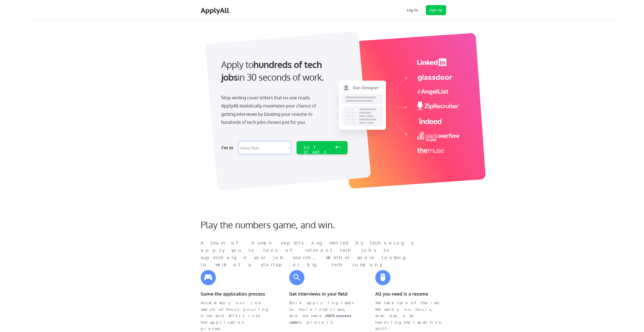 The width and height of the screenshot is (644, 332). I want to click on strong: hundreds of tech jobs, so click(272, 70).